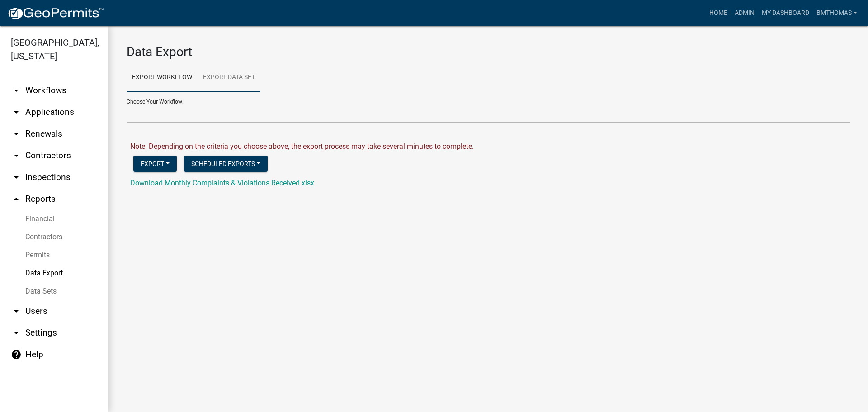  What do you see at coordinates (162, 78) in the screenshot?
I see `a: Export Workflow` at bounding box center [162, 78].